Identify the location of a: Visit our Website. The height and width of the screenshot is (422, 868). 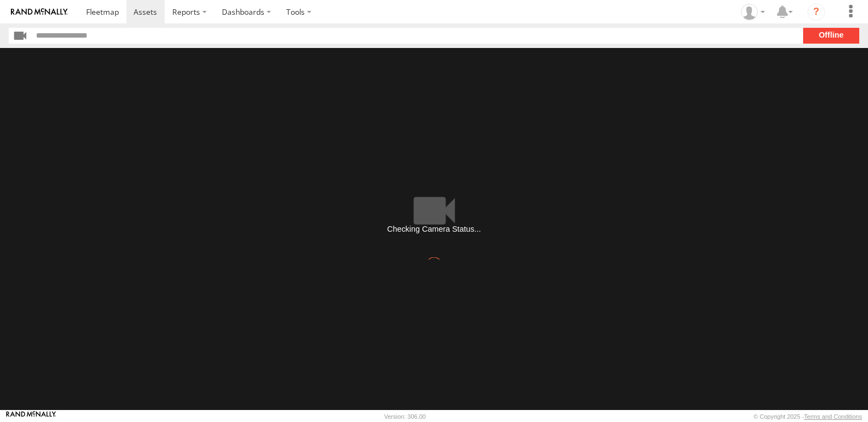
(31, 417).